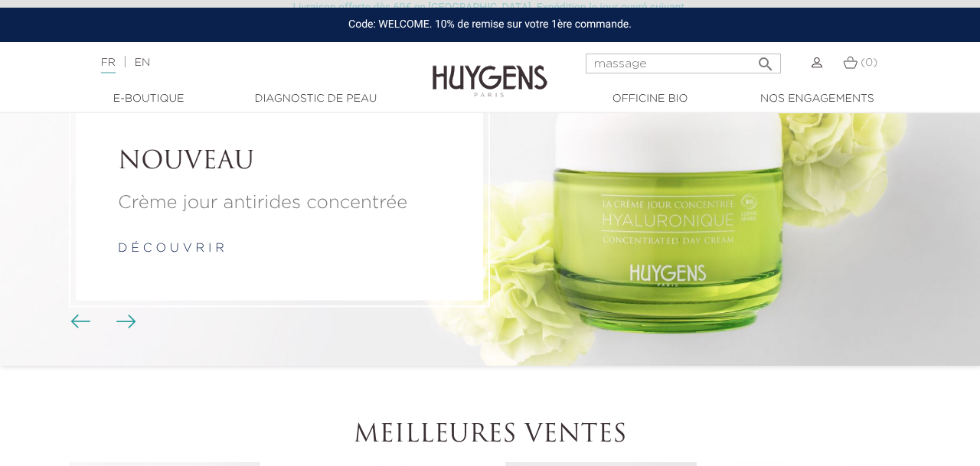 Image resolution: width=980 pixels, height=466 pixels. What do you see at coordinates (280, 203) in the screenshot?
I see `p: Crème jour antirides concentrée` at bounding box center [280, 203].